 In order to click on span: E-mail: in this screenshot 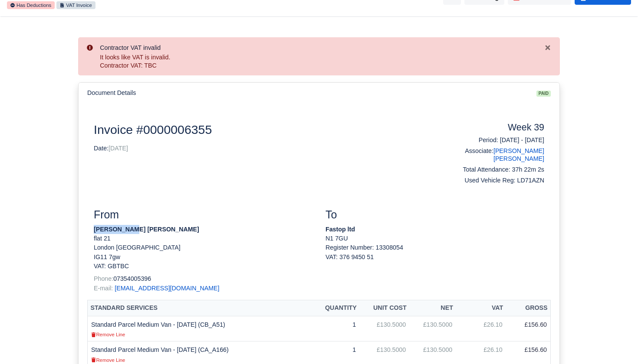, I will do `click(103, 288)`.